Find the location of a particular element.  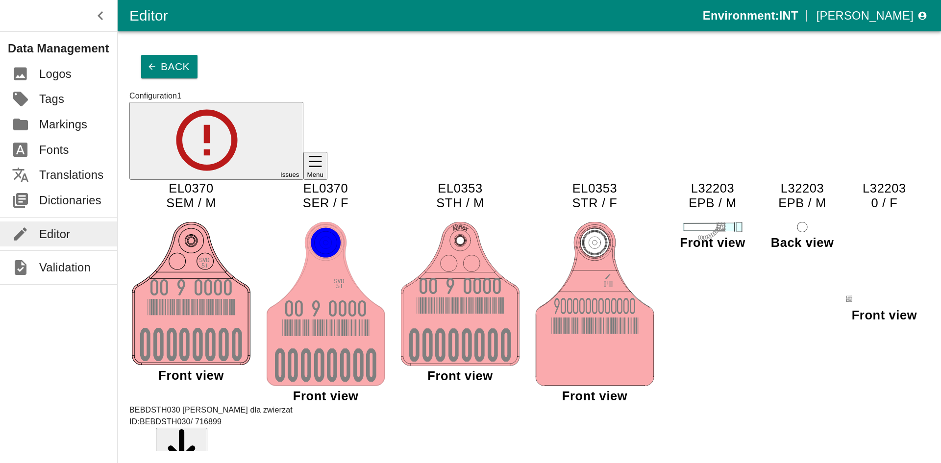

div: ID: BEBDSTH030 / 716899 is located at coordinates (529, 422).